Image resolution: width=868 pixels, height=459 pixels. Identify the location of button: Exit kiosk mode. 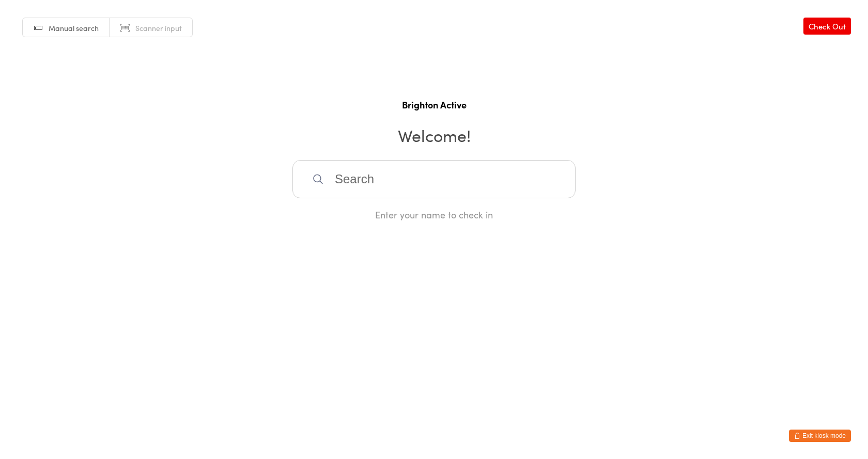
(820, 436).